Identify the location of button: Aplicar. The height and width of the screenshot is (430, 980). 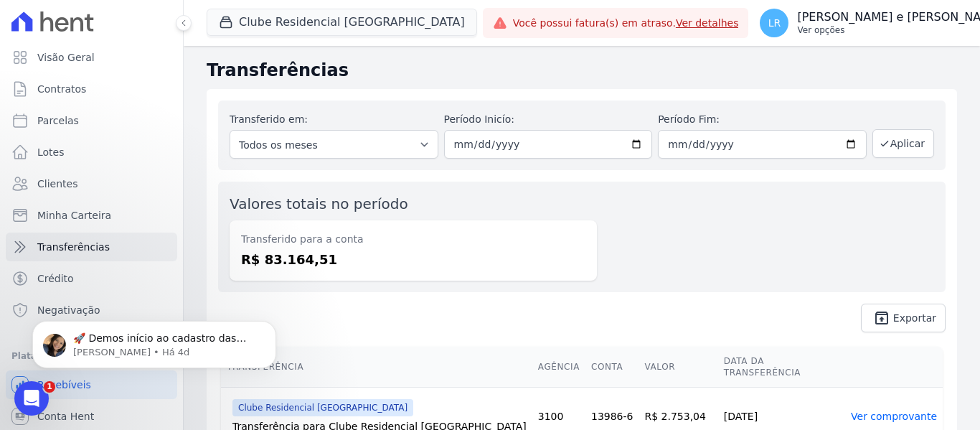
(903, 144).